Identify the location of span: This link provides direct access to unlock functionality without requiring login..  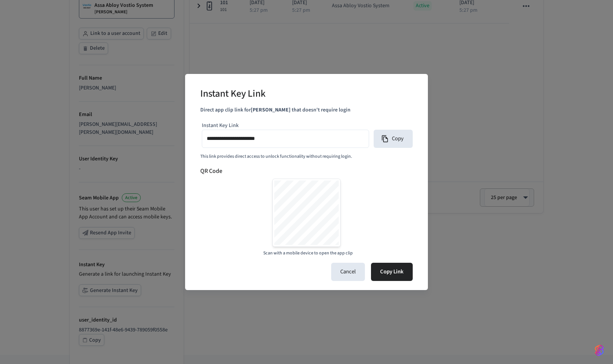
(276, 157).